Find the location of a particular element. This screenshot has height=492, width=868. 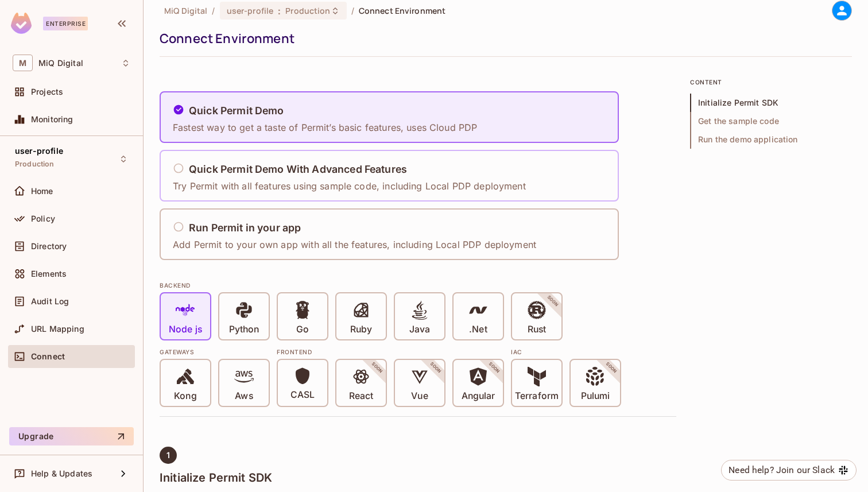

span: Workspace: MiQ Digital is located at coordinates (61, 63).